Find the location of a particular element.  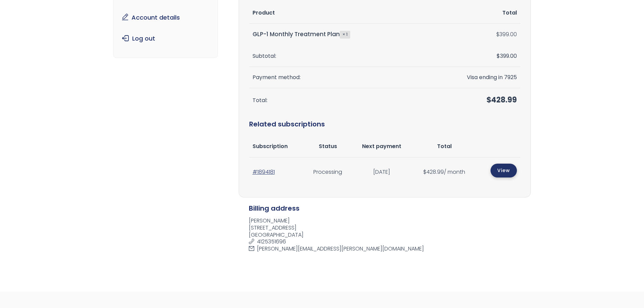

td: GLP-1 Monthly Treatment Plan is located at coordinates (337, 34).